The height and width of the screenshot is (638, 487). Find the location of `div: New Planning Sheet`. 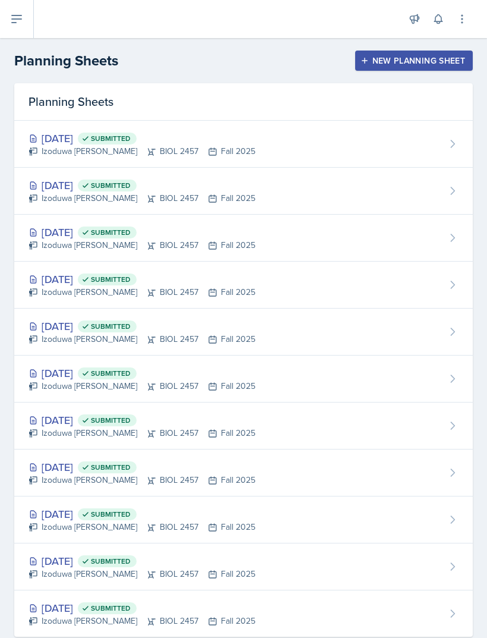

div: New Planning Sheet is located at coordinates (414, 61).